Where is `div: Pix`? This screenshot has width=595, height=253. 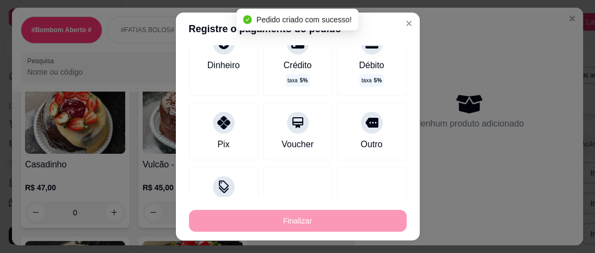 div: Pix is located at coordinates (223, 144).